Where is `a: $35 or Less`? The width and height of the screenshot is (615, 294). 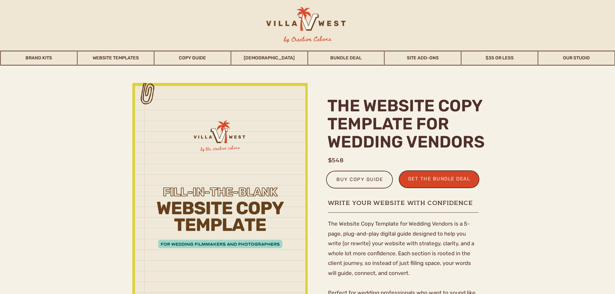 a: $35 or Less is located at coordinates (500, 58).